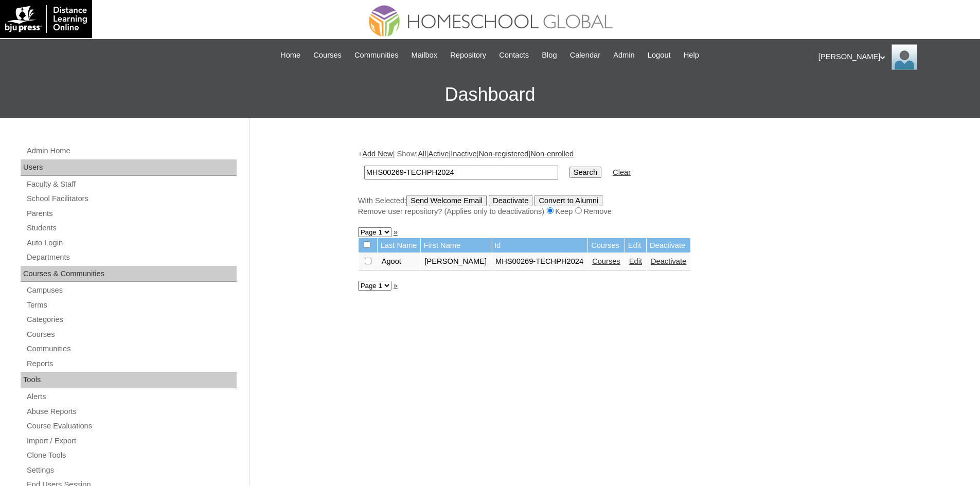 The image size is (980, 486). I want to click on span: Home, so click(290, 55).